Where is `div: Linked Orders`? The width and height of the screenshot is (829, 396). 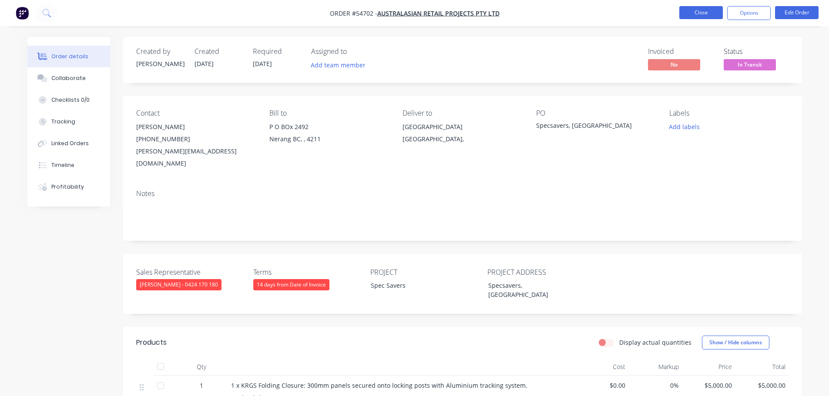 div: Linked Orders is located at coordinates (70, 144).